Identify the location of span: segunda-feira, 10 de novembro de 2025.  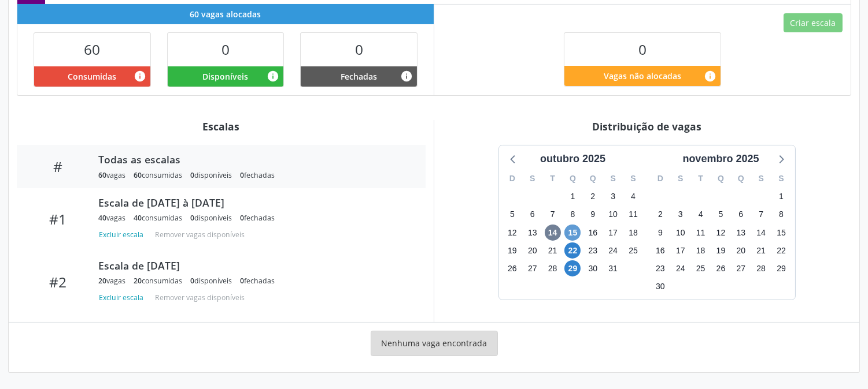
(680, 233).